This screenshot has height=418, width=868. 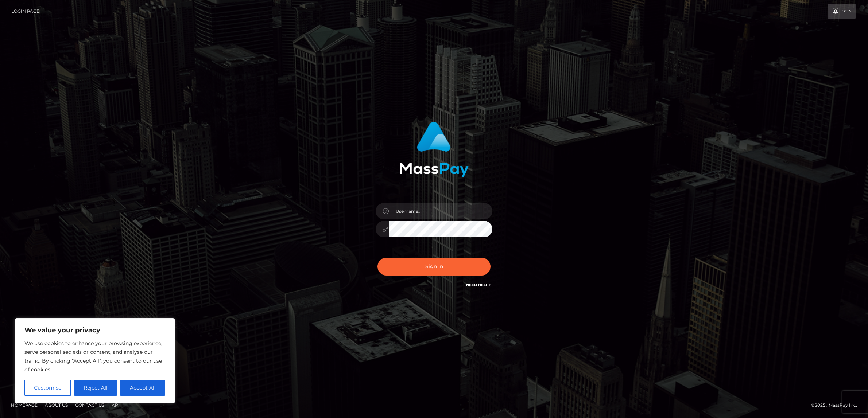 I want to click on button: Accept All, so click(x=143, y=388).